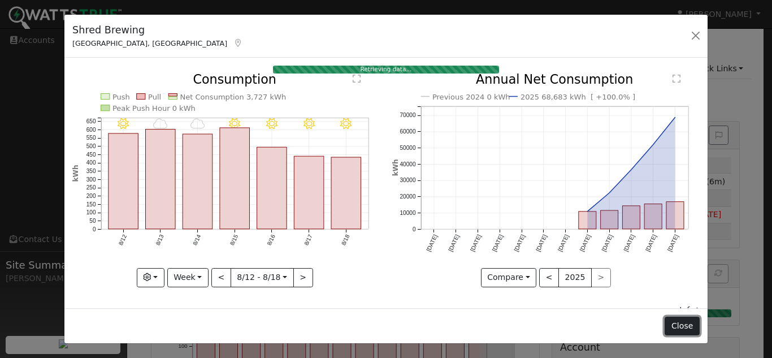 The image size is (772, 358). Describe the element at coordinates (91, 213) in the screenshot. I see `text: 100` at that location.